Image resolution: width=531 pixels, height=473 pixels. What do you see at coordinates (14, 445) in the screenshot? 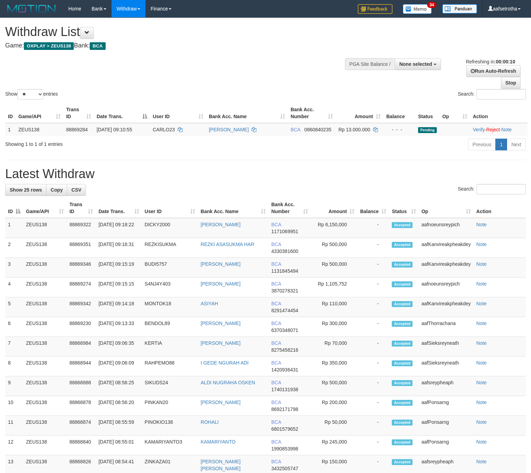
I see `td: 12` at bounding box center [14, 445].